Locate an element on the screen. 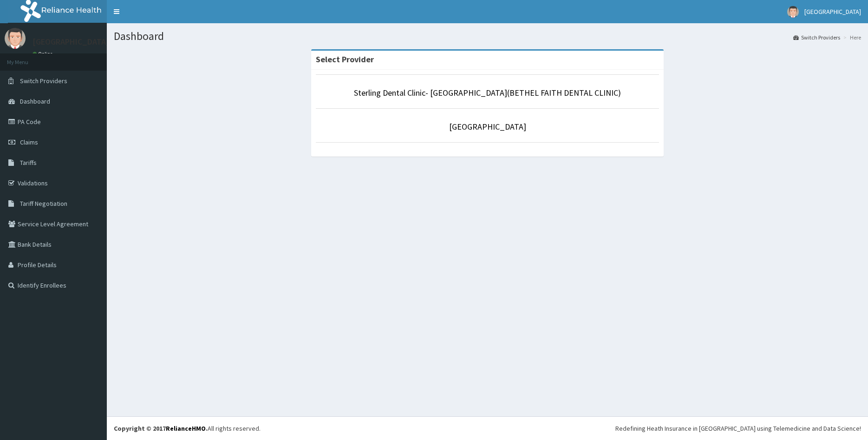 The width and height of the screenshot is (868, 440). strong: Select Provider is located at coordinates (345, 59).